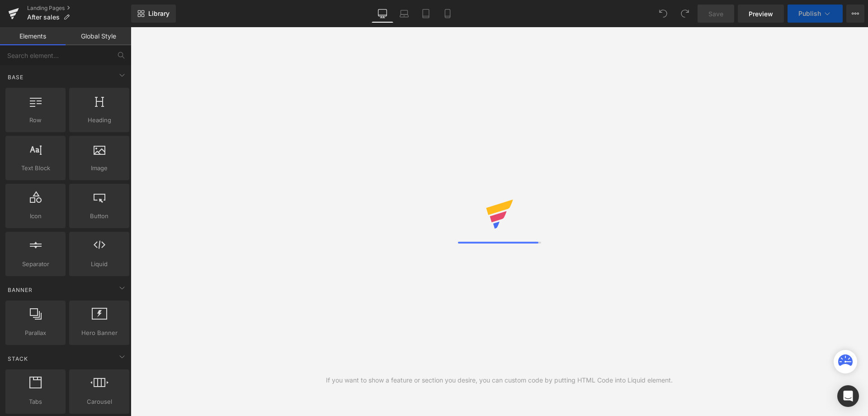 The width and height of the screenshot is (868, 416). I want to click on span: Carousel, so click(99, 402).